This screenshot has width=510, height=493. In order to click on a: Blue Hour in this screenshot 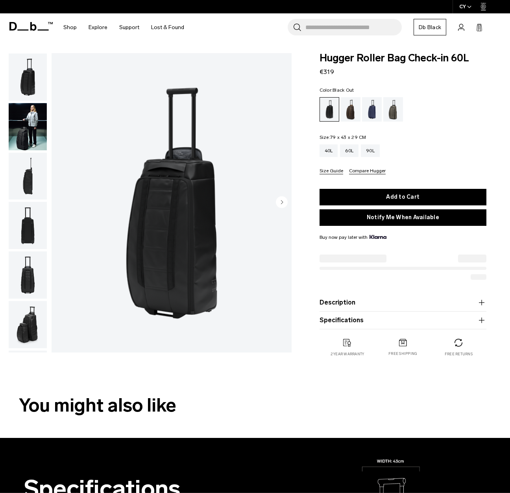, I will do `click(372, 109)`.